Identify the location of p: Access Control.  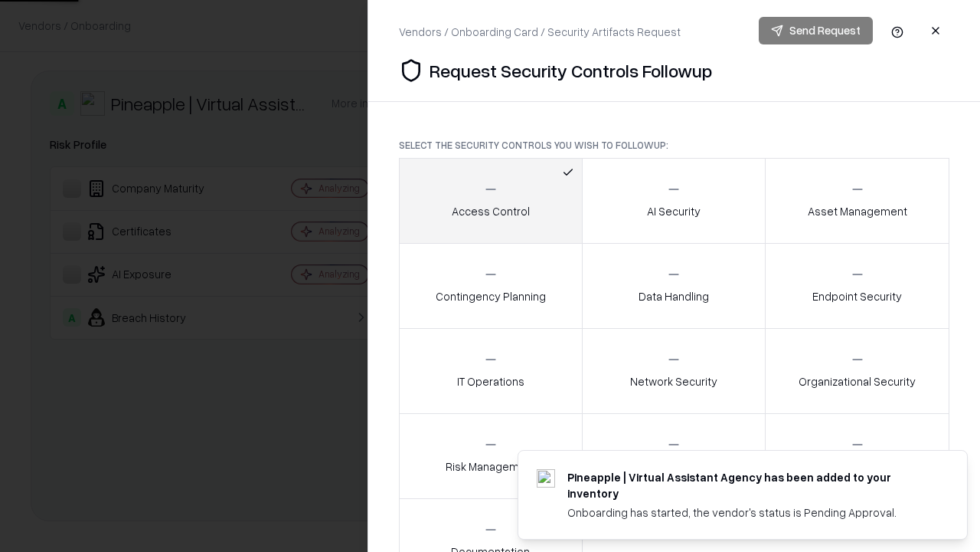
(491, 211).